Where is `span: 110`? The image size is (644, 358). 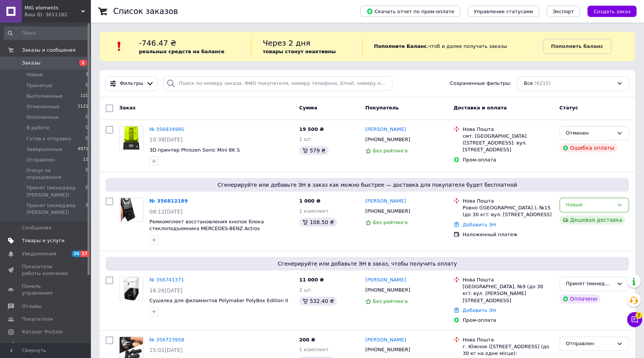
span: 110 is located at coordinates (84, 96).